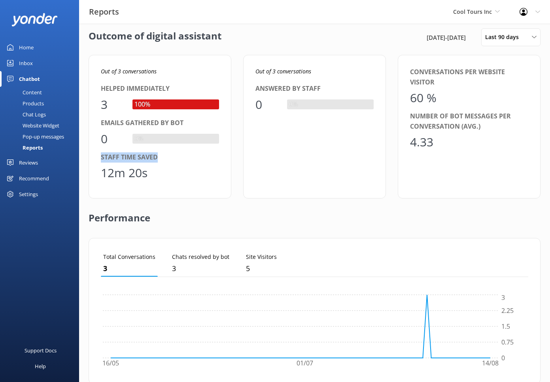 Image resolution: width=550 pixels, height=382 pixels. What do you see at coordinates (155, 37) in the screenshot?
I see `h2: Outcome of digital assistant` at bounding box center [155, 37].